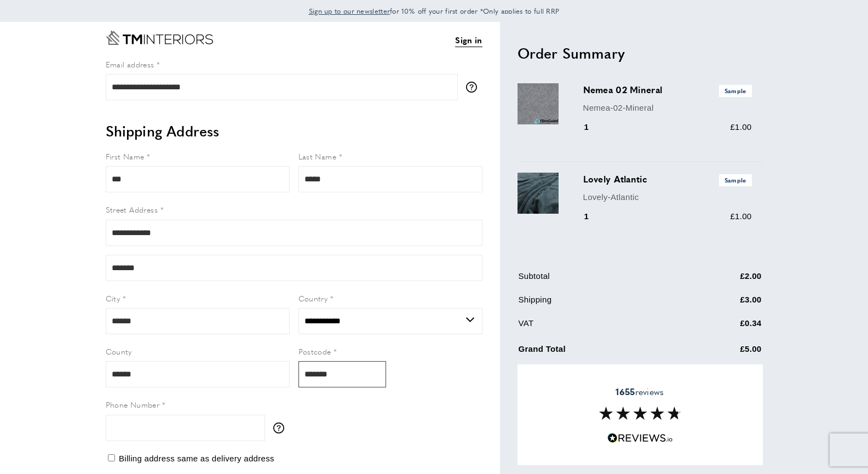  Describe the element at coordinates (113, 298) in the screenshot. I see `span: City` at that location.